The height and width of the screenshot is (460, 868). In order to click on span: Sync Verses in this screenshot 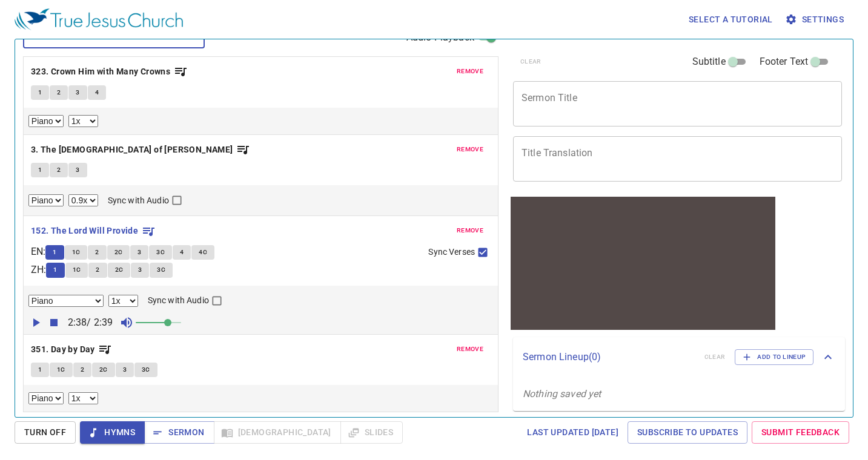, I will do `click(451, 252)`.